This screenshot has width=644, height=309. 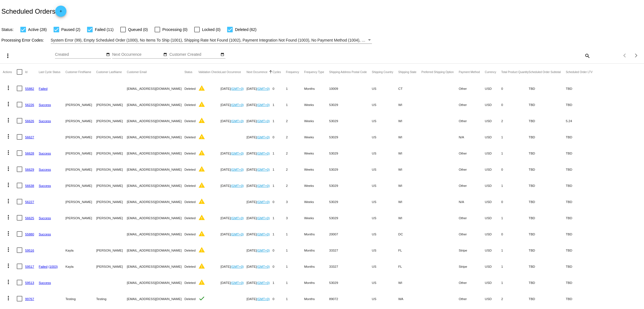 I want to click on a: 56625, so click(x=30, y=218).